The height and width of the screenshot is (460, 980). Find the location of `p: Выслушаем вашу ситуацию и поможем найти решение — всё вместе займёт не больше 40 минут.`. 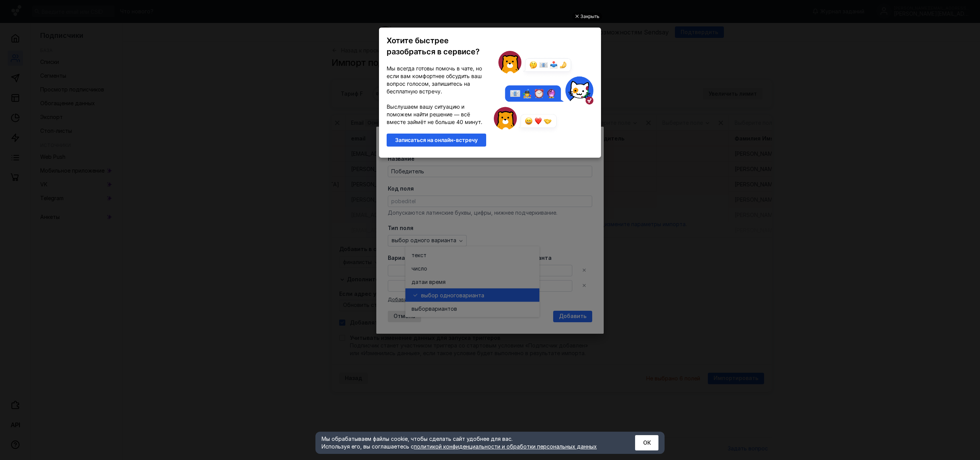

p: Выслушаем вашу ситуацию и поможем найти решение — всё вместе займёт не больше 40 минут. is located at coordinates (436, 114).